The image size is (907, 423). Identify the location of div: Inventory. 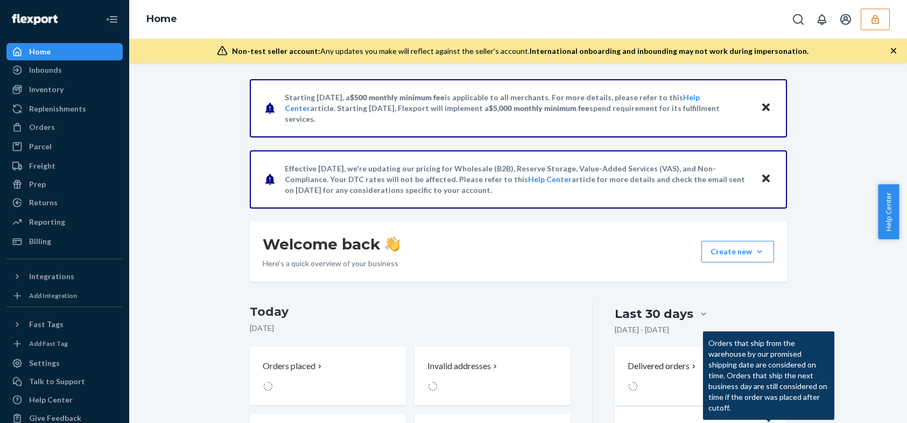
(46, 89).